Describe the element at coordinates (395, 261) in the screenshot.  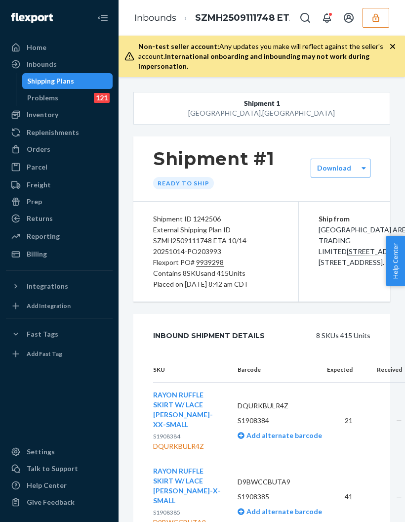
I see `button: Help Center` at that location.